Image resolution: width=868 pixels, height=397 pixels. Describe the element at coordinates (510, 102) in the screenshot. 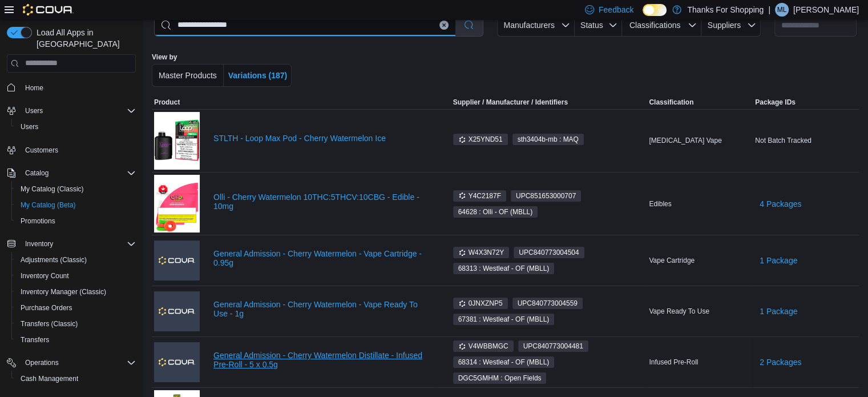

I see `div: Supplier / Manufacturer / Identifiers` at that location.